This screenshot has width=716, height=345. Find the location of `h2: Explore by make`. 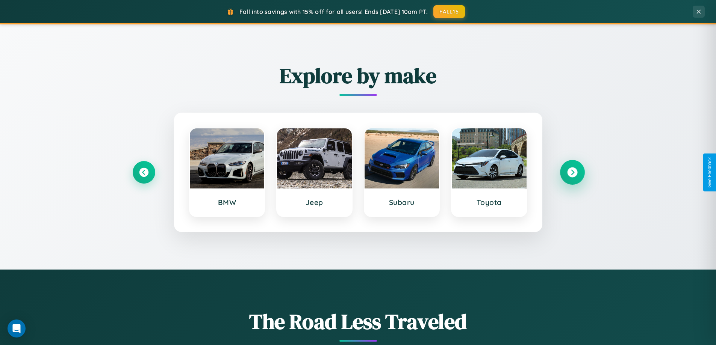

h2: Explore by make is located at coordinates (358, 76).